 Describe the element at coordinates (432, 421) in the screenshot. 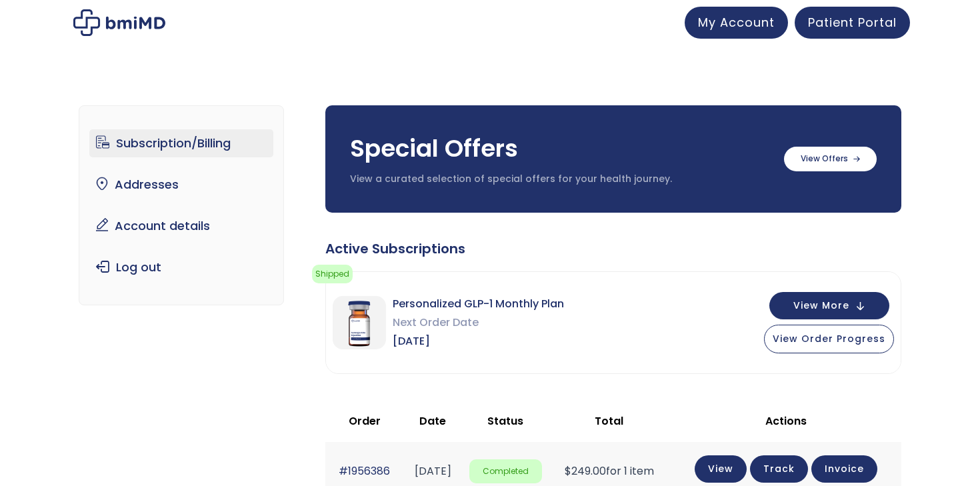

I see `span: Date` at that location.